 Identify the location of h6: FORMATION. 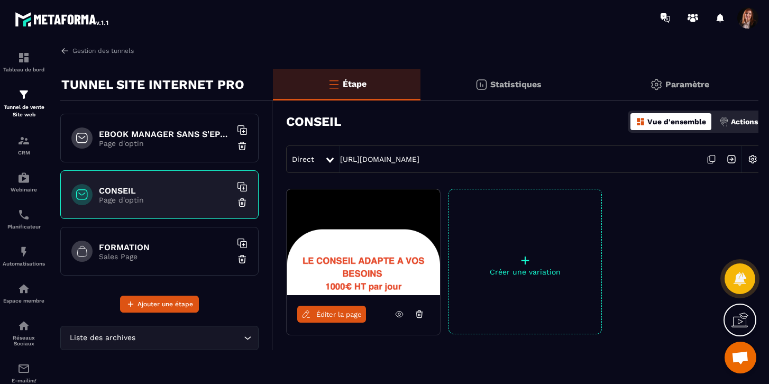
(165, 247).